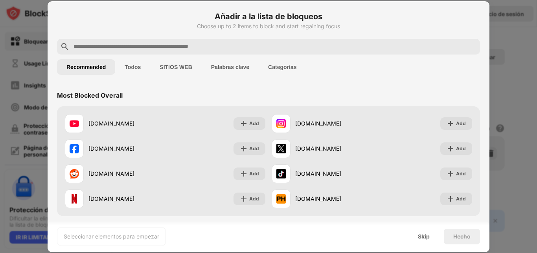 This screenshot has width=537, height=253. I want to click on div: Choose up to 2 items to block and start regaining focus, so click(268, 26).